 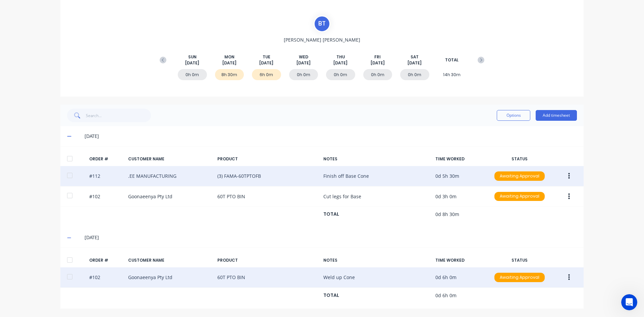 What do you see at coordinates (67, 211) in the screenshot?
I see `textarea: Message…` at bounding box center [67, 211].